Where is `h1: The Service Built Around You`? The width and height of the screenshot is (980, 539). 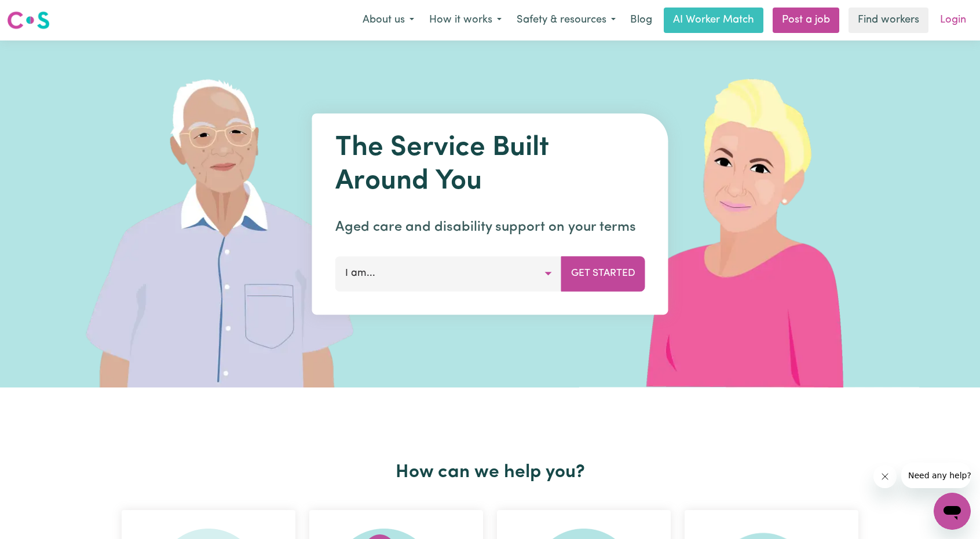
h1: The Service Built Around You is located at coordinates (490, 165).